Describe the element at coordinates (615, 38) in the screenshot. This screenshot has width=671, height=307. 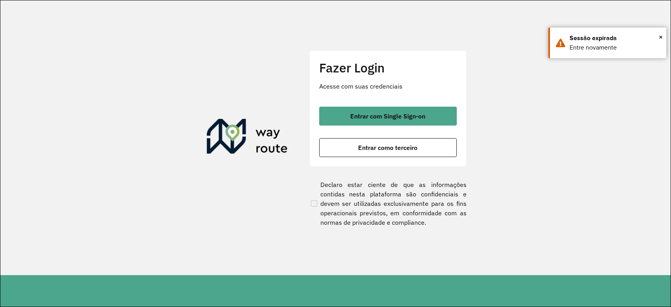
I see `div: Sessão expirada` at that location.